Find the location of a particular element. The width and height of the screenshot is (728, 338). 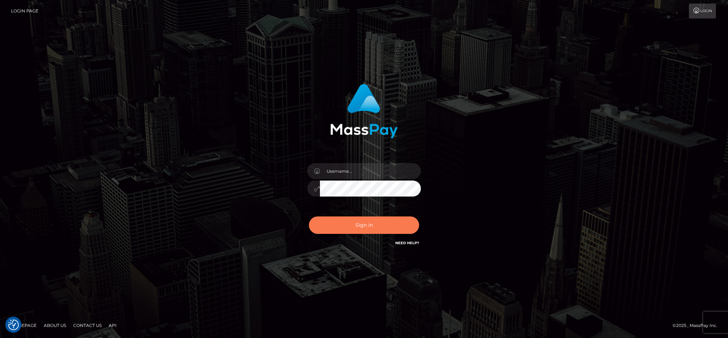

a: About Us is located at coordinates (55, 325).